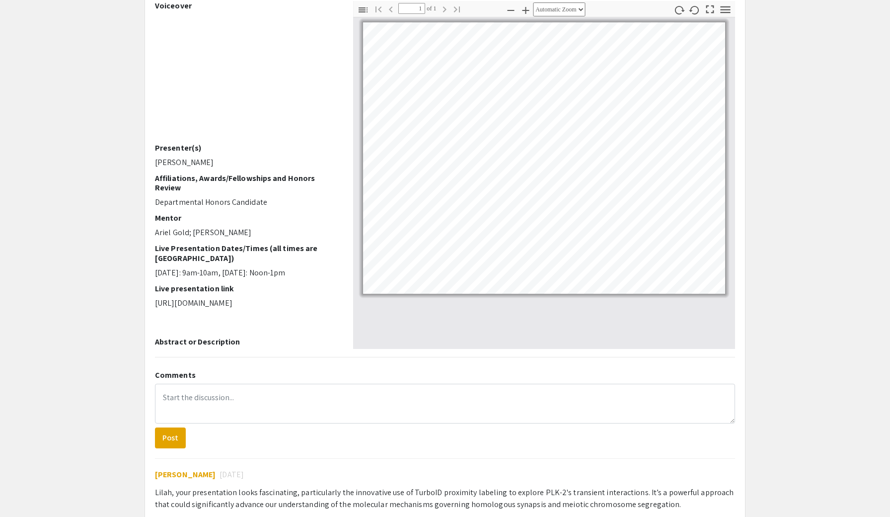 The image size is (890, 517). What do you see at coordinates (246, 202) in the screenshot?
I see `p: Departmental Honors Candidate` at bounding box center [246, 202].